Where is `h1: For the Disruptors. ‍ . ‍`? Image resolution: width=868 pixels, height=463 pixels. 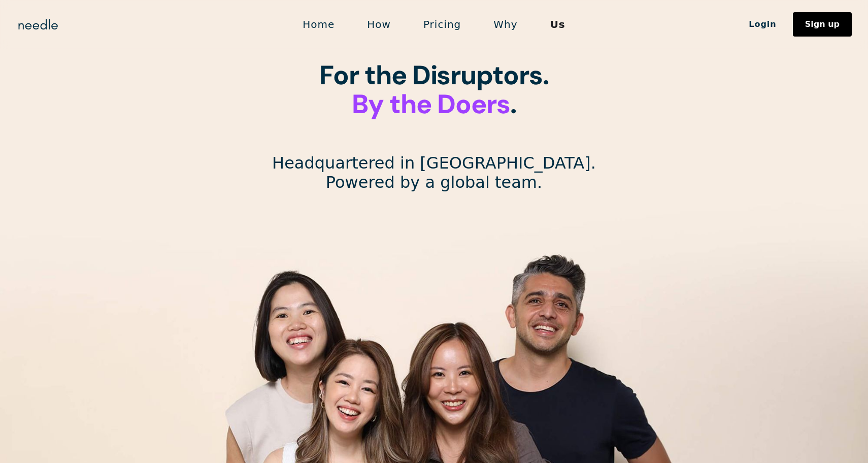 h1: For the Disruptors. ‍ . ‍ is located at coordinates (434, 104).